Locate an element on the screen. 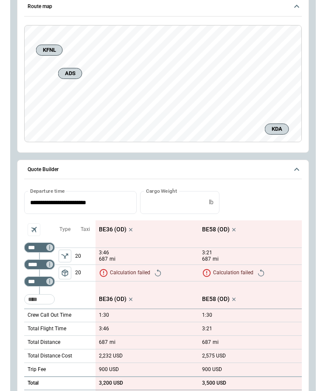  p: 2,575 USD is located at coordinates (214, 356).